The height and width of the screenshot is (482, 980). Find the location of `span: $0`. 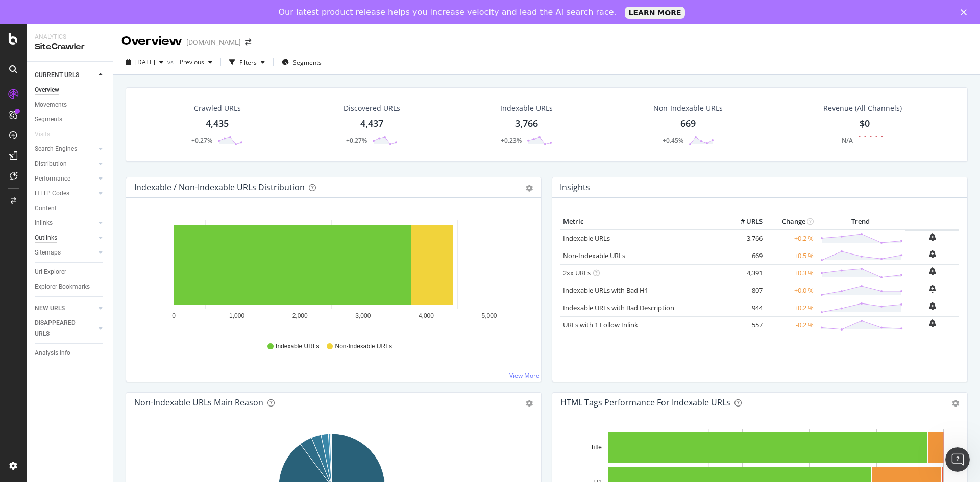

span: $0 is located at coordinates (865, 123).